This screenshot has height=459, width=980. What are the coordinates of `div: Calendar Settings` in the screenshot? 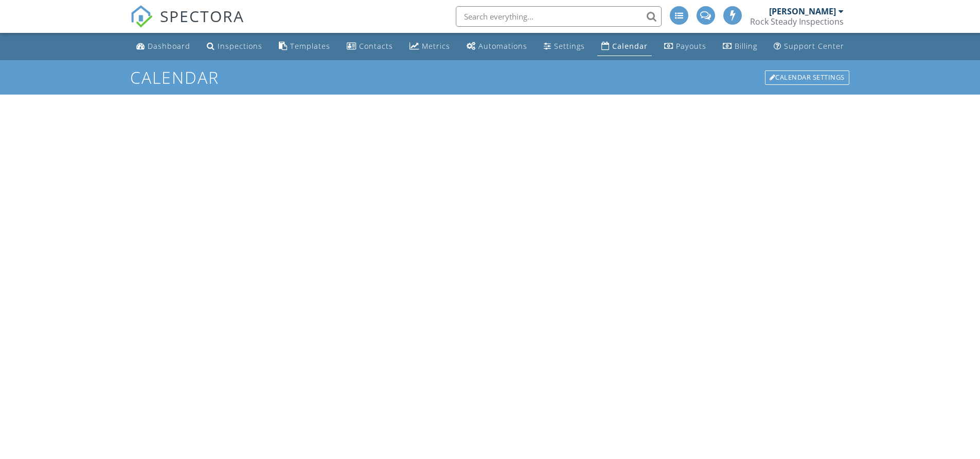 It's located at (807, 78).